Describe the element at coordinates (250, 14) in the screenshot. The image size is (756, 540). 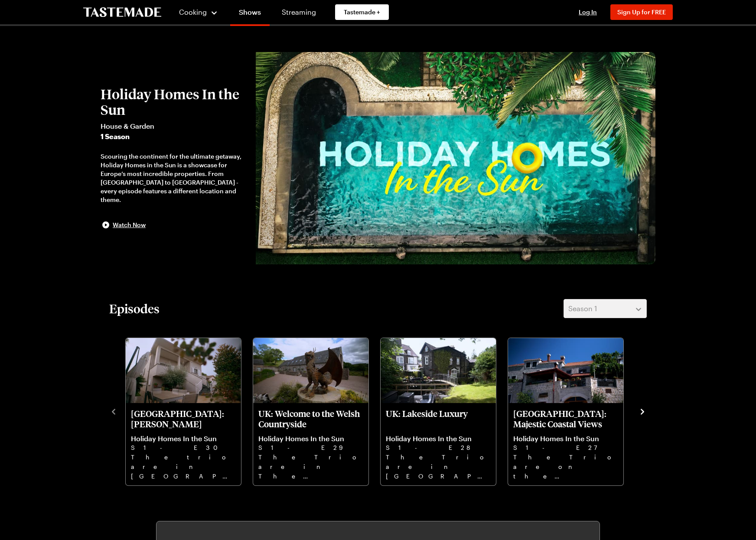
I see `a: Shows` at that location.